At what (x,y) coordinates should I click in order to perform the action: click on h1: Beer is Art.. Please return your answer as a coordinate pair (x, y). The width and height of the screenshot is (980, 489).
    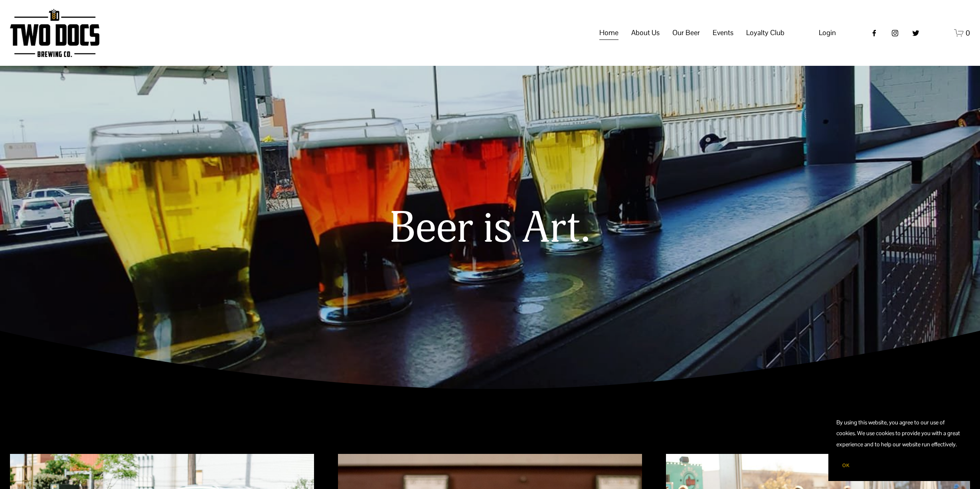
    Looking at the image, I should click on (490, 228).